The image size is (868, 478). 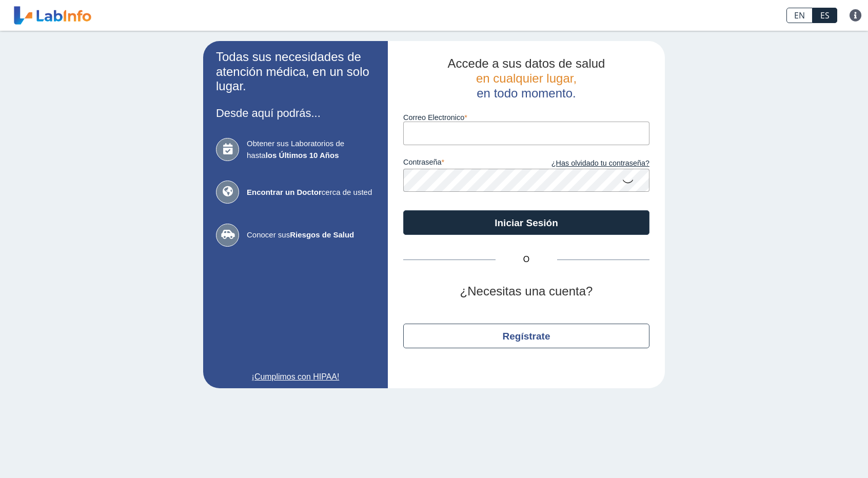 What do you see at coordinates (295, 377) in the screenshot?
I see `a: ¡Cumplimos con HIPAA!` at bounding box center [295, 377].